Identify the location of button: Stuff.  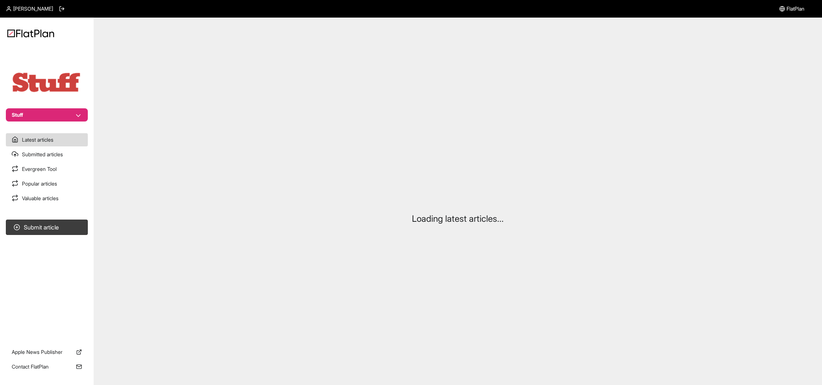
(47, 115).